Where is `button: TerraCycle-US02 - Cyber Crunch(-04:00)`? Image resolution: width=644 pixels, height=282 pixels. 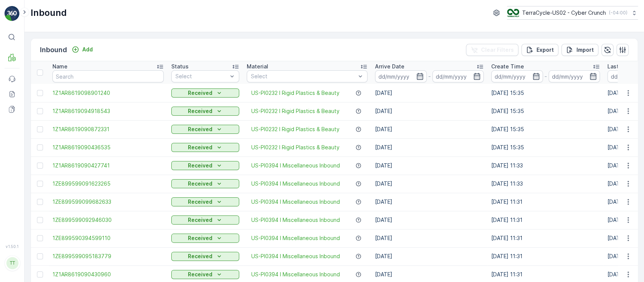
button: TerraCycle-US02 - Cyber Crunch(-04:00) is located at coordinates (572, 13).